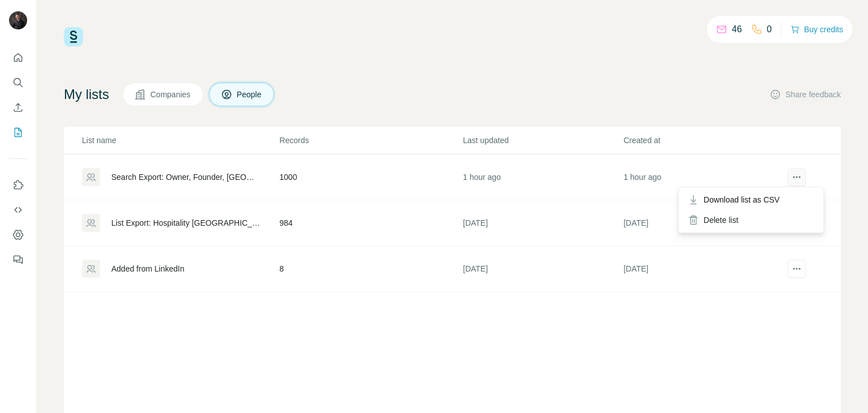 The image size is (868, 413). I want to click on button: Share feedback, so click(806, 95).